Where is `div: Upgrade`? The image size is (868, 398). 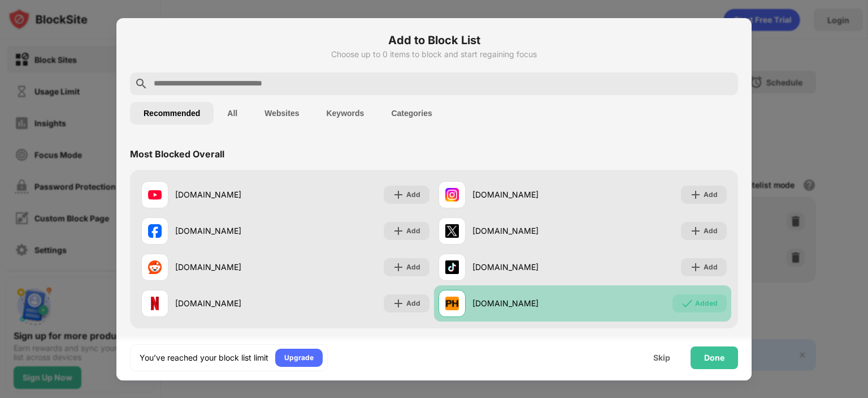 div: Upgrade is located at coordinates (299, 358).